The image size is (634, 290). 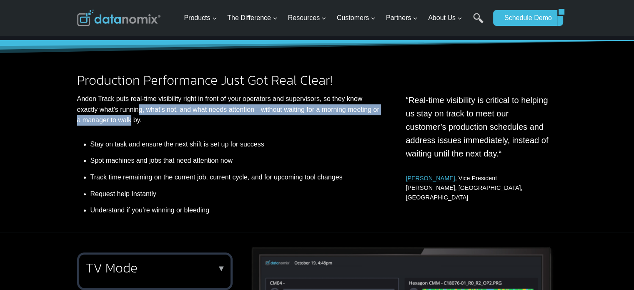 I want to click on a: Privacy Policy, so click(x=127, y=189).